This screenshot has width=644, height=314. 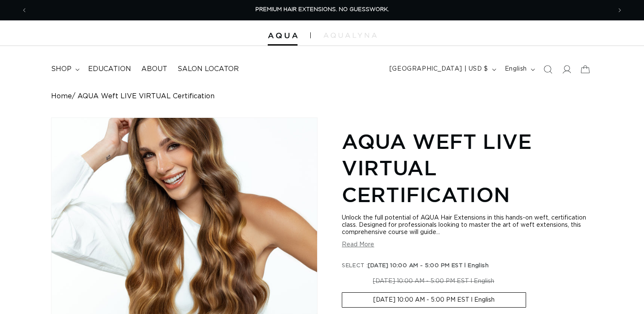 I want to click on button: Previous announcement, so click(x=24, y=10).